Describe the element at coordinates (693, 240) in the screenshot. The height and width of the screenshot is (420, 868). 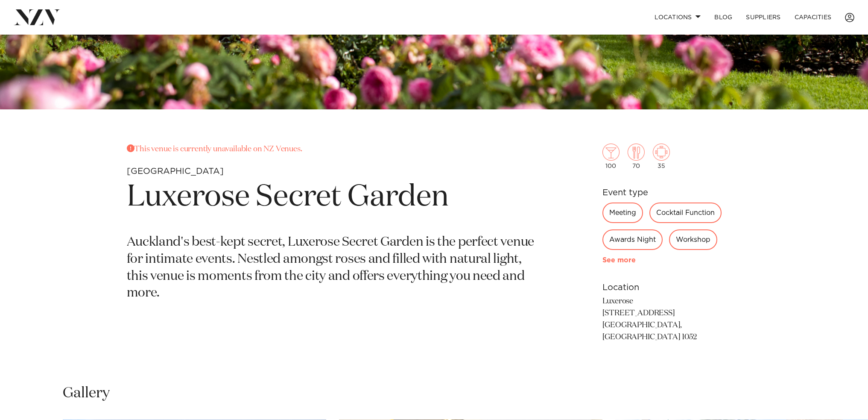
I see `div: Workshop` at that location.